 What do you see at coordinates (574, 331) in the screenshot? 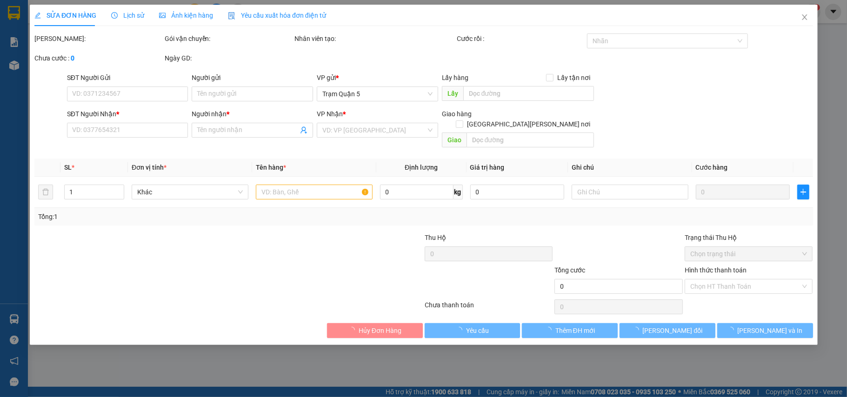
I see `span: Thêm ĐH mới` at bounding box center [574, 331].